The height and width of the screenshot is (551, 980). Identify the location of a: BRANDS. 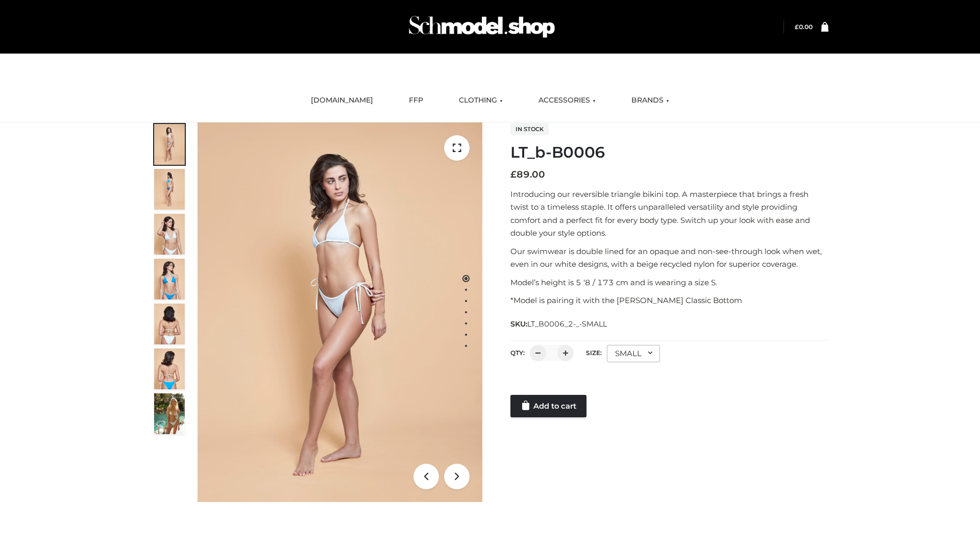
(651, 100).